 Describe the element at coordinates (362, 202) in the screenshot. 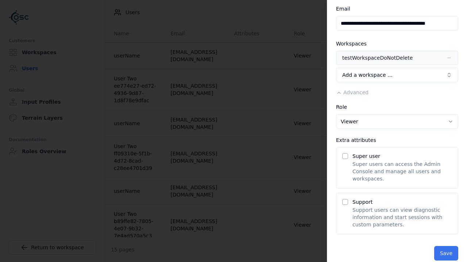

I see `label: Support` at that location.